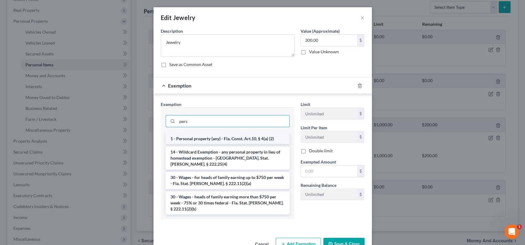 This screenshot has height=245, width=525. I want to click on input: Search exemption rules..., so click(233, 121).